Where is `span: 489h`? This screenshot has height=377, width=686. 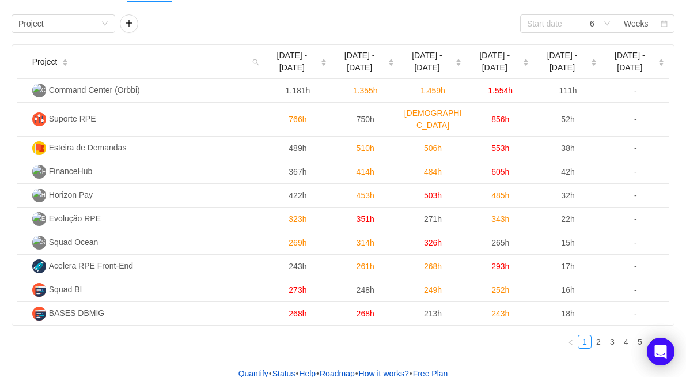
span: 489h is located at coordinates (297, 148).